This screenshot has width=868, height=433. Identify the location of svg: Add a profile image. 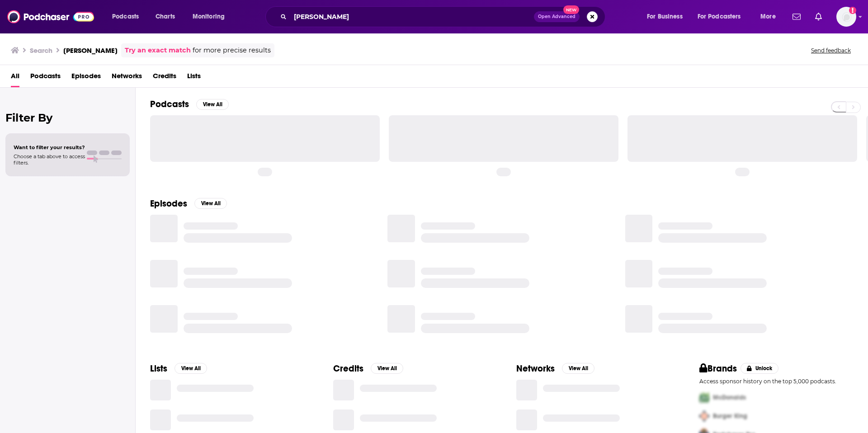
(853, 10).